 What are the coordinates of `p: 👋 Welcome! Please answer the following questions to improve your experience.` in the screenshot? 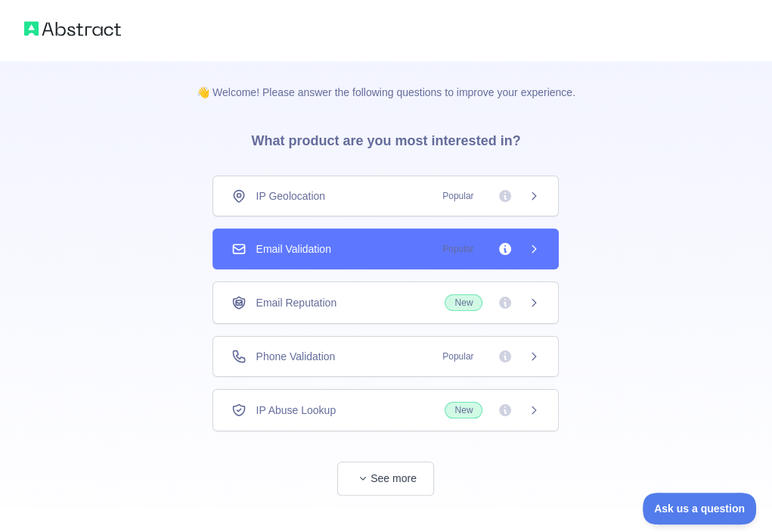 It's located at (386, 81).